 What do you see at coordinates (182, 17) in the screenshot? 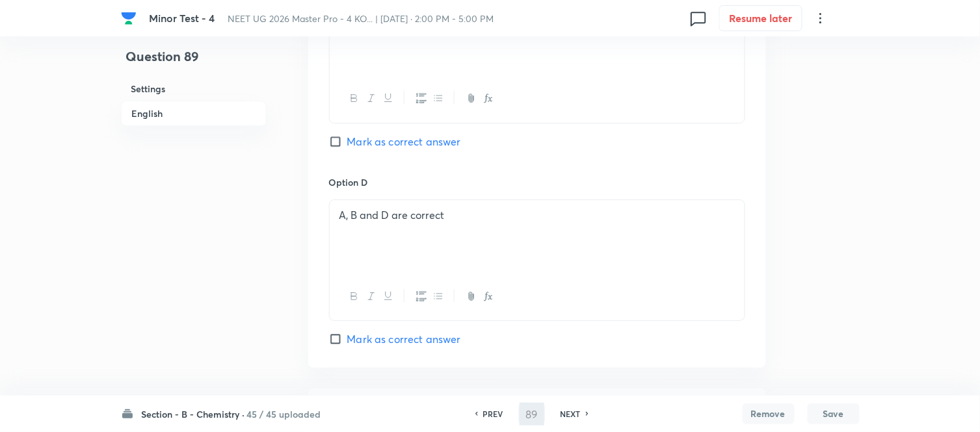
I see `span: Minor Test - 4` at bounding box center [182, 17].